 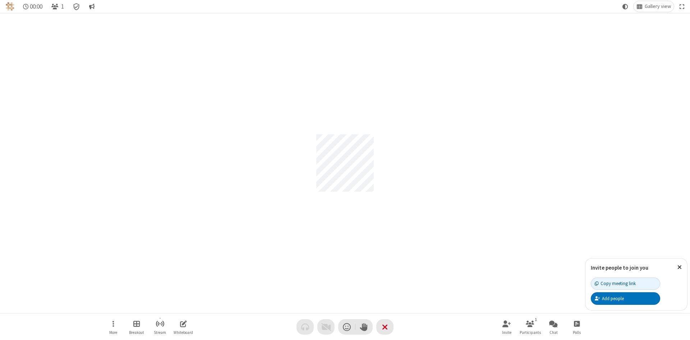 What do you see at coordinates (385, 327) in the screenshot?
I see `button: End or leave meeting` at bounding box center [385, 327].